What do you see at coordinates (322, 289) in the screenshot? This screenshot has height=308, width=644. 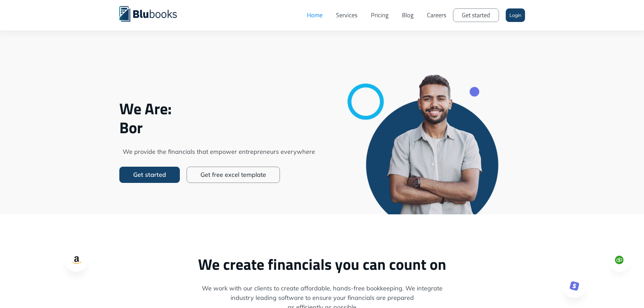 I see `span: We work with our clients to create affordable, hands-free bookkeeping. We integrate` at bounding box center [322, 289].